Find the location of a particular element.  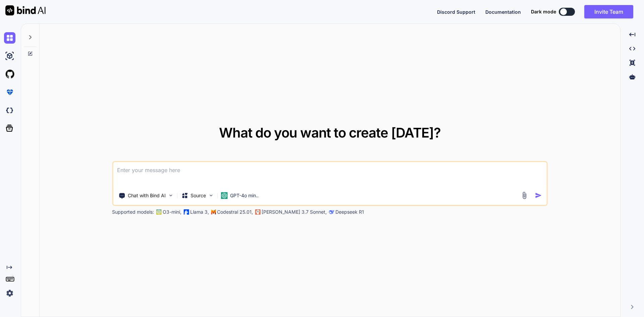

img: Llama2 is located at coordinates (186, 212).